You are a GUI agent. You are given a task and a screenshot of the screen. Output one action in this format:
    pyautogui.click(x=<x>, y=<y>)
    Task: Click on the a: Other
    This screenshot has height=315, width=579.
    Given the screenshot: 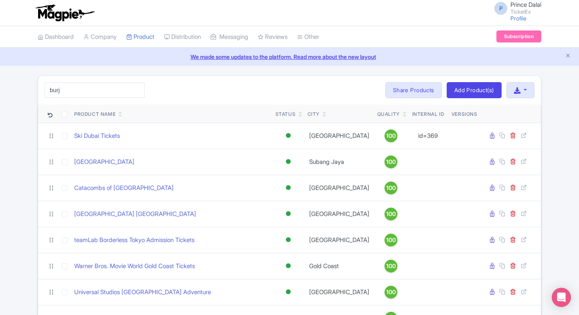 What is the action you would take?
    pyautogui.click(x=308, y=37)
    